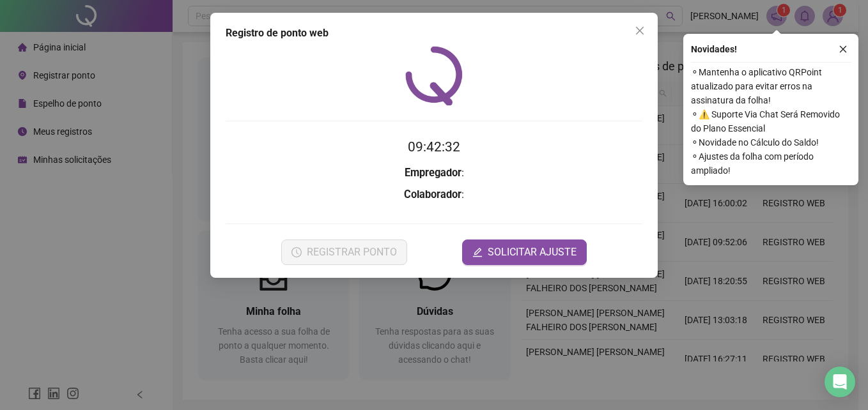  What do you see at coordinates (771, 143) in the screenshot?
I see `span: ⚬ Novidade no Cálculo do Saldo!` at bounding box center [771, 143].